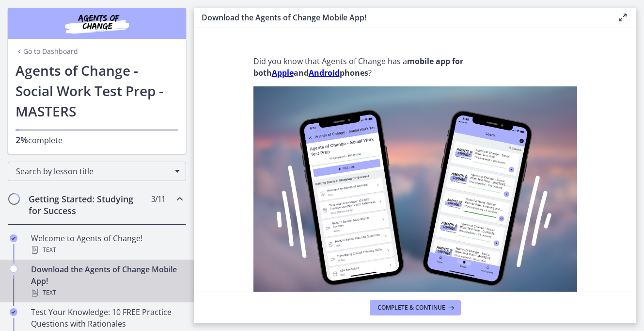 This screenshot has height=331, width=644. What do you see at coordinates (106, 244) in the screenshot?
I see `div: Welcome to Agents of Change!` at bounding box center [106, 244].